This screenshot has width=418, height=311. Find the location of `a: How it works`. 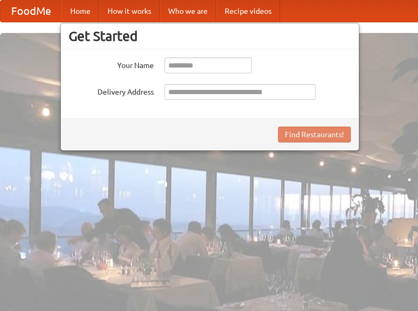

a: How it works is located at coordinates (129, 11).